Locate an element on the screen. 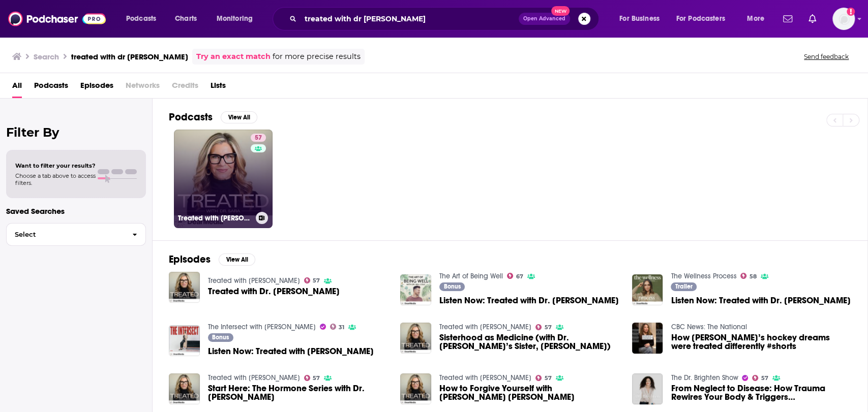 The image size is (868, 412). span: Open Advanced is located at coordinates (544, 19).